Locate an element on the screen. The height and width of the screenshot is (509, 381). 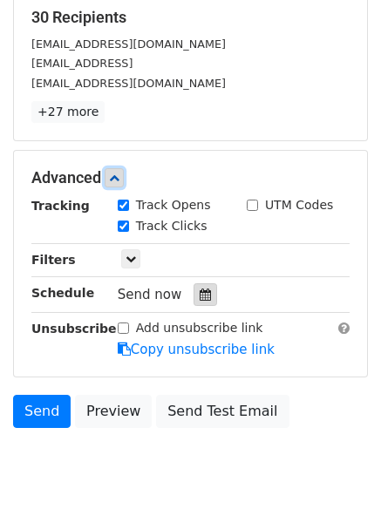
strong: Tracking is located at coordinates (60, 205).